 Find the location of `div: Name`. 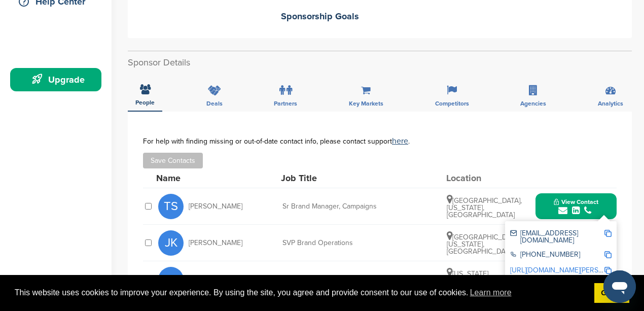

div: Name is located at coordinates (212, 178).